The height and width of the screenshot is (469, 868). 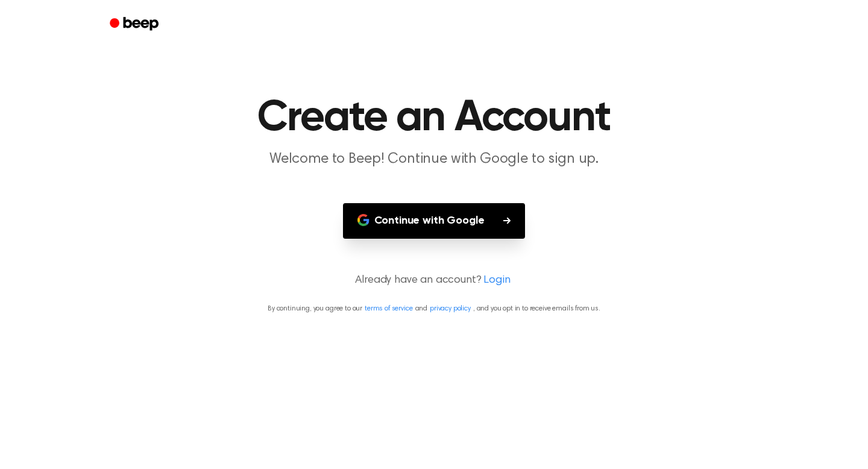 What do you see at coordinates (434, 118) in the screenshot?
I see `h1: Create an Account` at bounding box center [434, 118].